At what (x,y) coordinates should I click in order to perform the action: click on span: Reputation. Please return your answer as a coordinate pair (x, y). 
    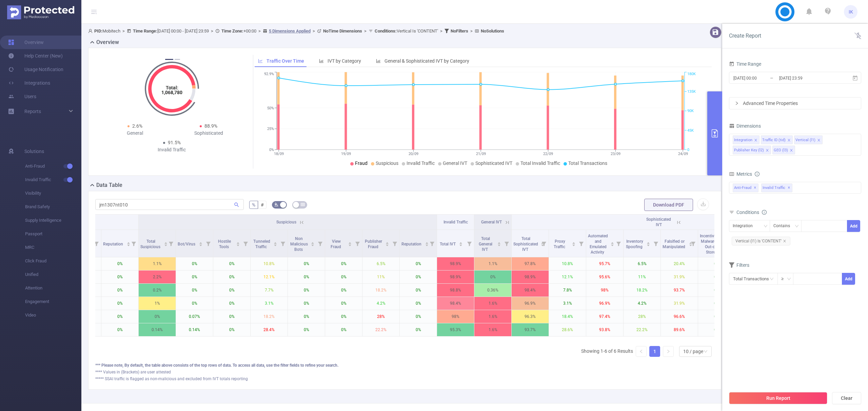
    Looking at the image, I should click on (114, 244).